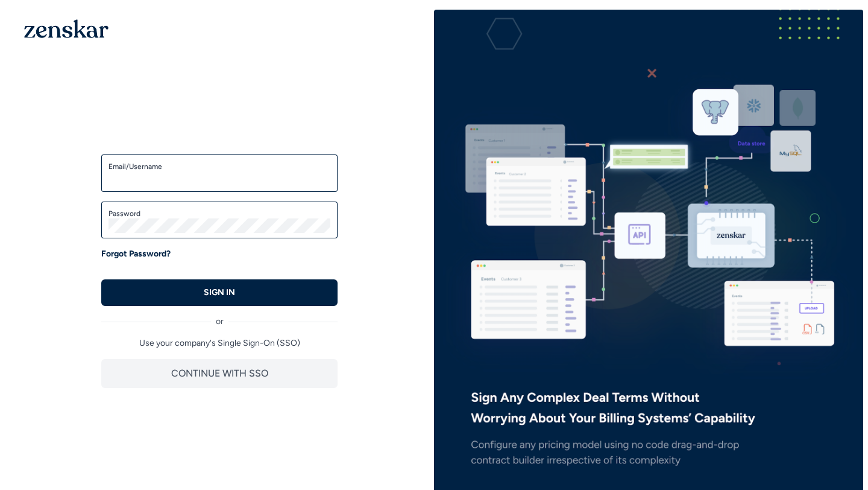 Image resolution: width=868 pixels, height=490 pixels. Describe the element at coordinates (219, 343) in the screenshot. I see `p: Use your company's Single Sign-On (SSO)` at that location.